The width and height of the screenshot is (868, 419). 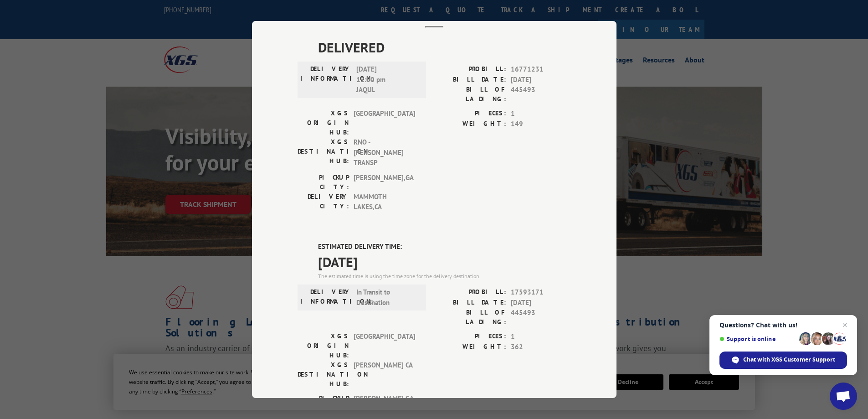 What do you see at coordinates (444, 247) in the screenshot?
I see `label: ESTIMATED DELIVERY TIME:` at bounding box center [444, 247].